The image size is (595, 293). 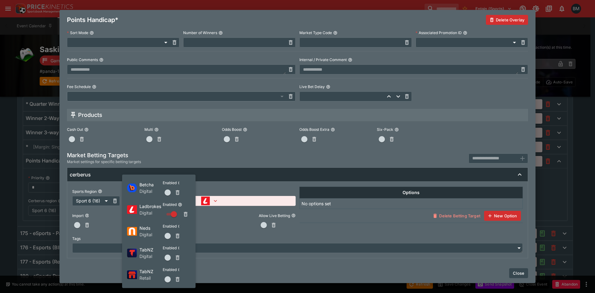 I want to click on span: Neds, so click(x=151, y=228).